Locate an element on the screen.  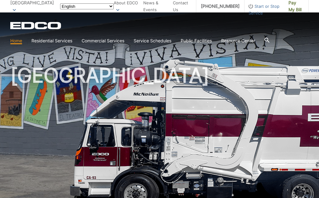
a: Commercial Services is located at coordinates (103, 41).